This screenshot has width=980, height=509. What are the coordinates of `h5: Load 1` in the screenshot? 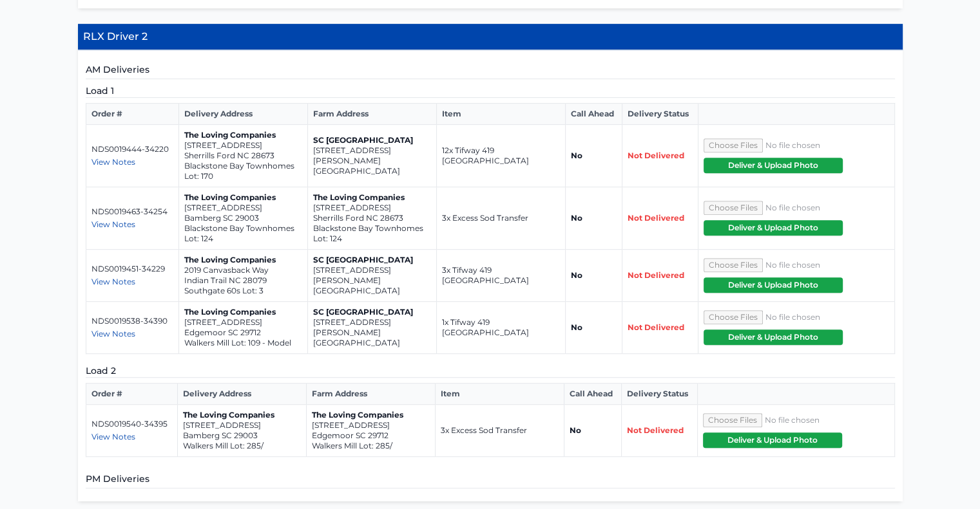 It's located at (490, 91).